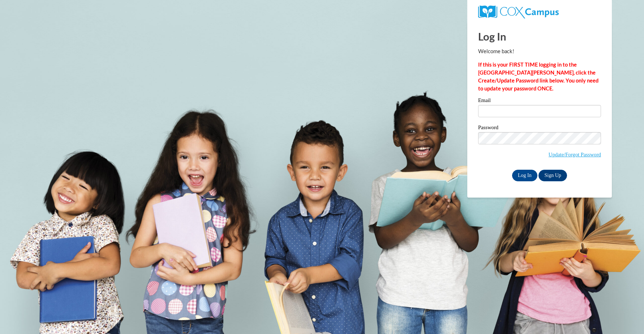 This screenshot has width=644, height=334. What do you see at coordinates (519, 11) in the screenshot?
I see `a: COX Campus` at bounding box center [519, 11].